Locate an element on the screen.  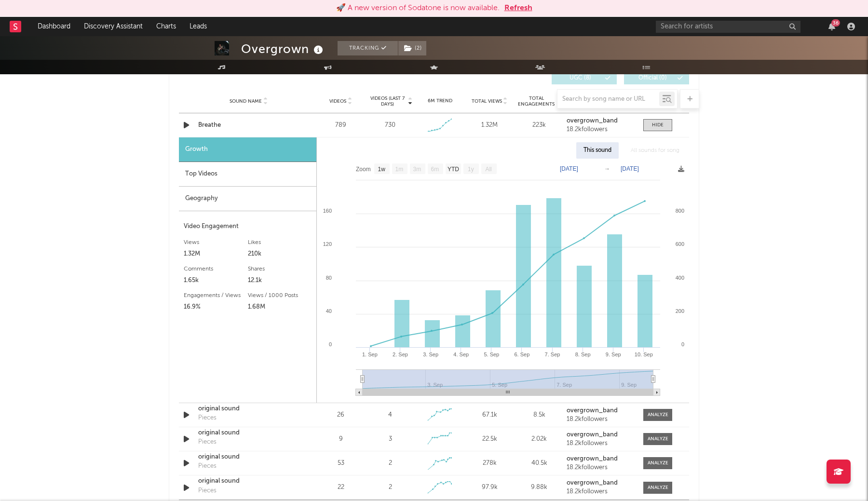
div: This sound is located at coordinates (598, 151).